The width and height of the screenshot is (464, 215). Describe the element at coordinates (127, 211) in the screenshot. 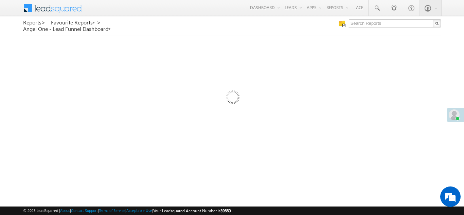

I see `span: © 2025 LeadSquared | | | | |` at that location.